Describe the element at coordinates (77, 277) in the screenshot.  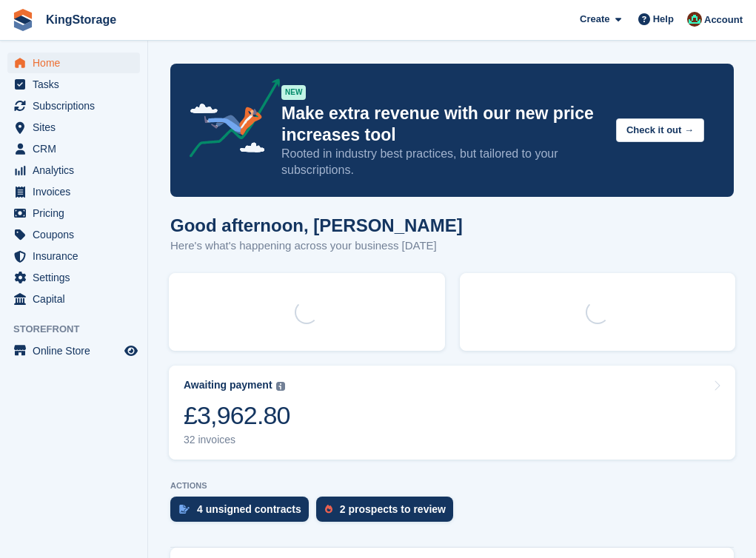
I see `span: Settings` at that location.